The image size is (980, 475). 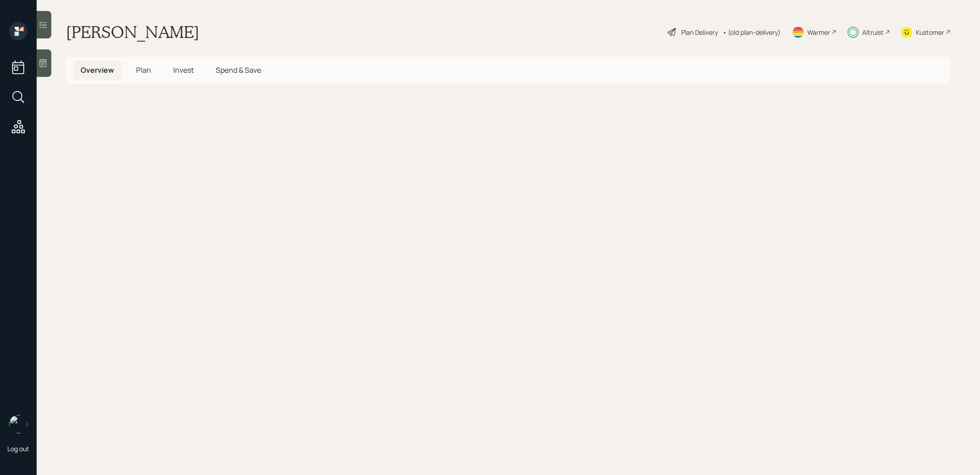 I want to click on div: Kustomer, so click(x=930, y=32).